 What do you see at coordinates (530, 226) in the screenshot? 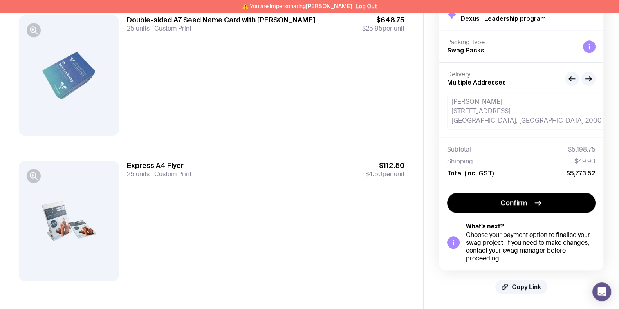
I see `h5: What’s next?` at bounding box center [530, 226].